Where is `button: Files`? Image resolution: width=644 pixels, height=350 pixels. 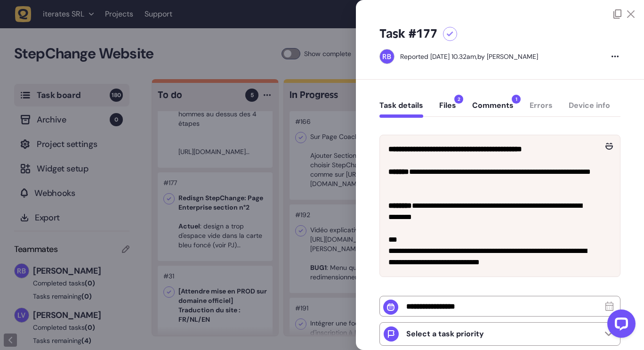
button: Files is located at coordinates (448, 109).